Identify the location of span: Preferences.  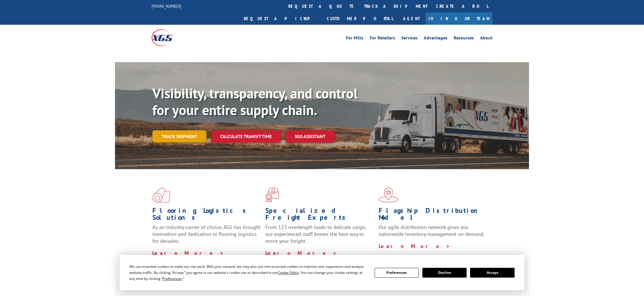
(172, 279).